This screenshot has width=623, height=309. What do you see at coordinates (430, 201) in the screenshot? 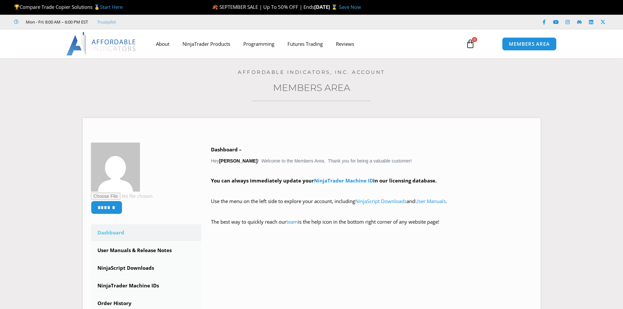
I see `a: User Manuals` at bounding box center [430, 201].